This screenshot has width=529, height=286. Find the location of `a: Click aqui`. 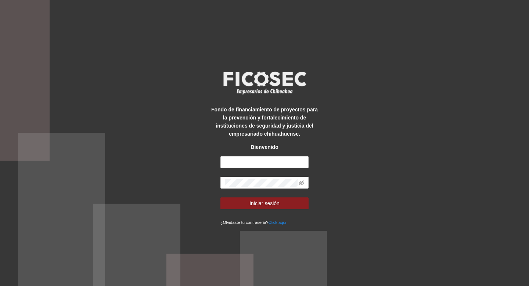

a: Click aqui is located at coordinates (277, 222).